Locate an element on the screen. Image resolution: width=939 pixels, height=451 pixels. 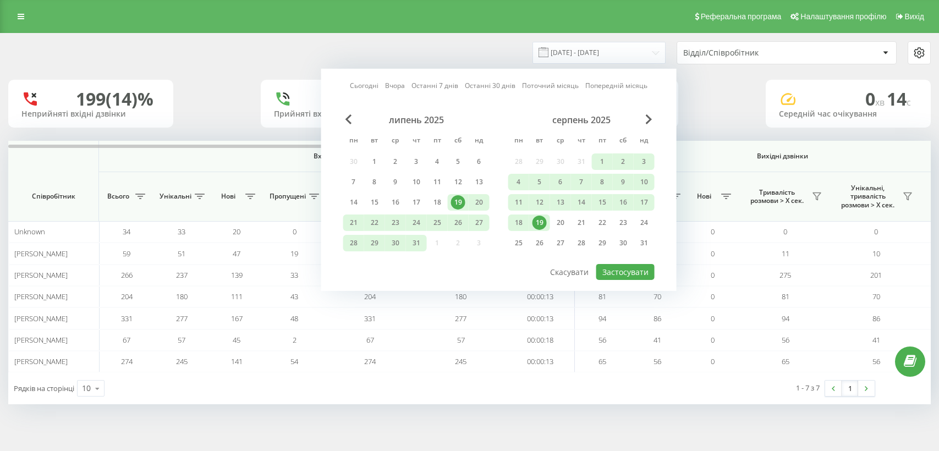
div: вт 1 лип 2025 р. is located at coordinates (375, 162).